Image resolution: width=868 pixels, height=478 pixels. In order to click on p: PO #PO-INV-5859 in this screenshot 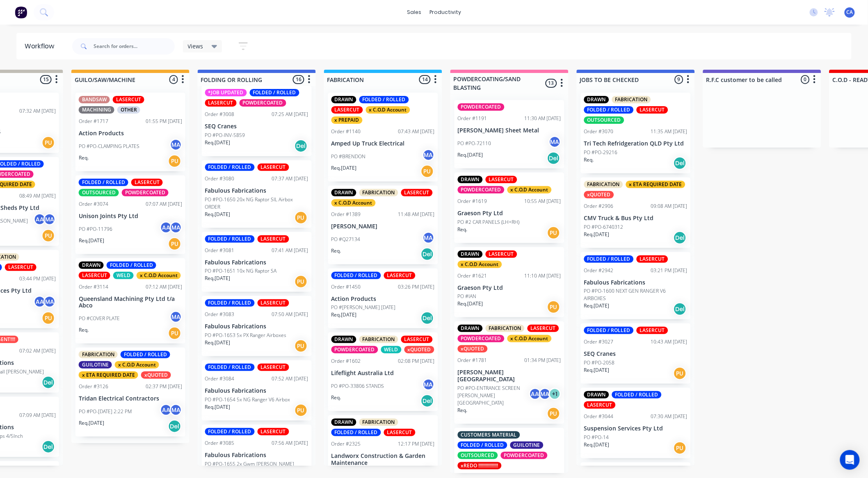, I will do `click(225, 136)`.